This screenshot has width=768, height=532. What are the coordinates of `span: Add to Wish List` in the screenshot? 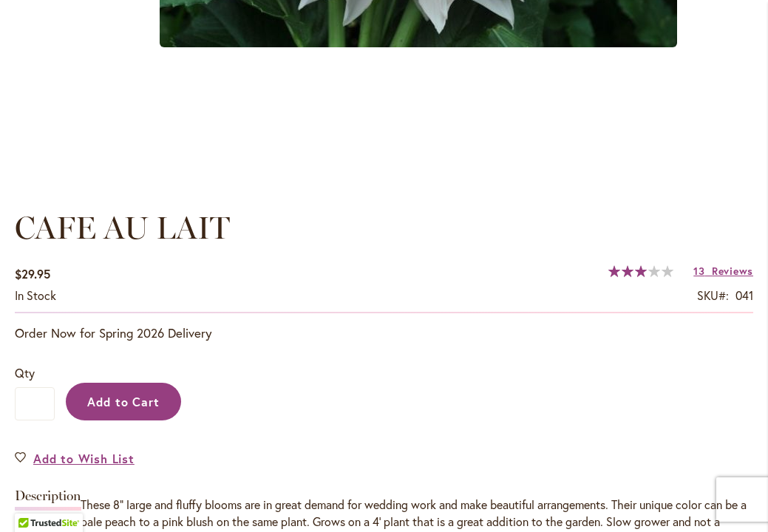 It's located at (83, 459).